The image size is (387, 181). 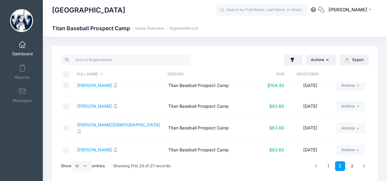 What do you see at coordinates (22, 49) in the screenshot?
I see `a: Dashboard` at bounding box center [22, 49].